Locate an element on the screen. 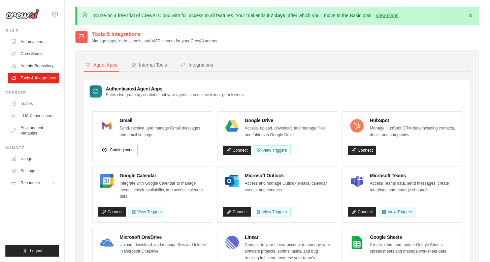 This screenshot has width=490, height=262. a: Settings is located at coordinates (33, 171).